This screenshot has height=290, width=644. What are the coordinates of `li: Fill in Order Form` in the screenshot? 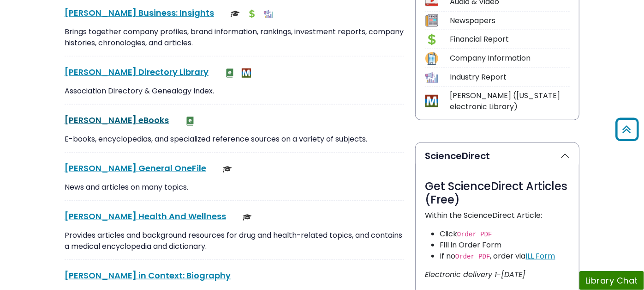 It's located at (504, 245).